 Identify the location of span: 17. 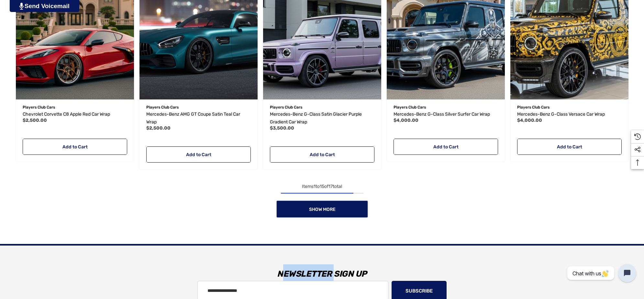
(330, 186).